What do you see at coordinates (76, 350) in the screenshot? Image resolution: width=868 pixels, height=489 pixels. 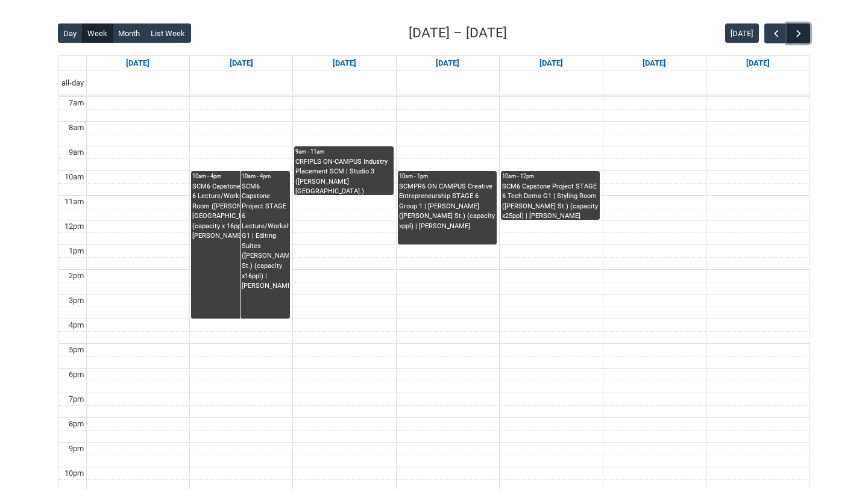 I see `div: 5pm` at bounding box center [76, 350].